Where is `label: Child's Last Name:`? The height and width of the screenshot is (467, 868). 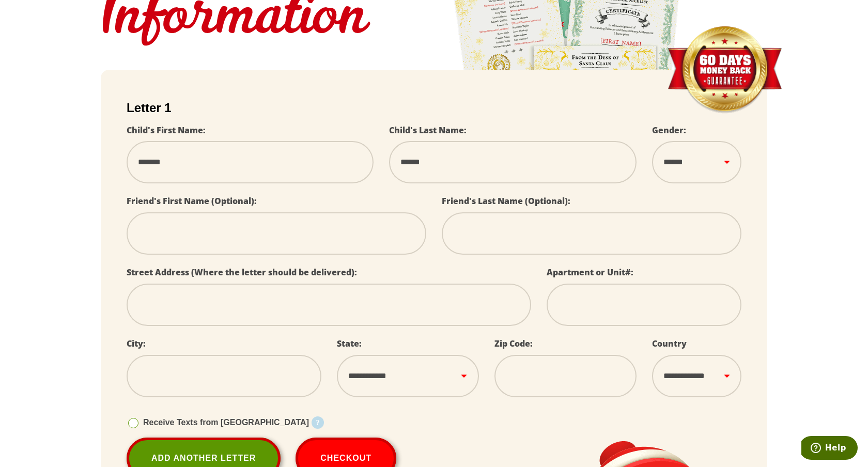 label: Child's Last Name: is located at coordinates (428, 130).